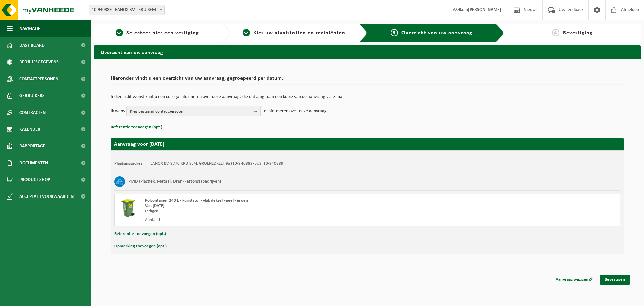 This screenshot has height=306, width=644. Describe the element at coordinates (32, 46) in the screenshot. I see `span: Dashboard` at that location.